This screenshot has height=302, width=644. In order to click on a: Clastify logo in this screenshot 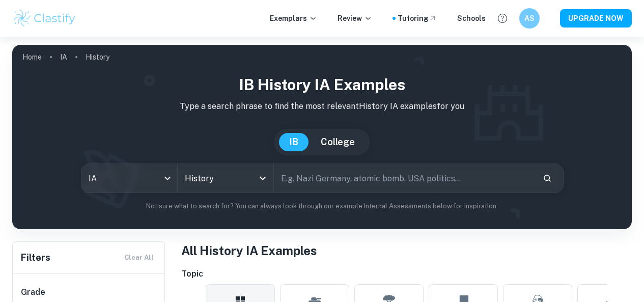, I will do `click(44, 18)`.